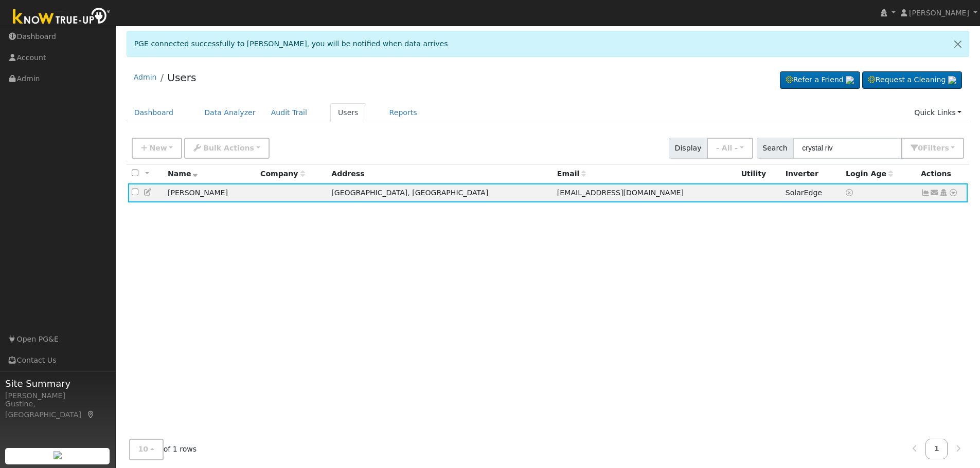 The height and width of the screenshot is (468, 980). What do you see at coordinates (936, 148) in the screenshot?
I see `span: Filter` at bounding box center [936, 148].